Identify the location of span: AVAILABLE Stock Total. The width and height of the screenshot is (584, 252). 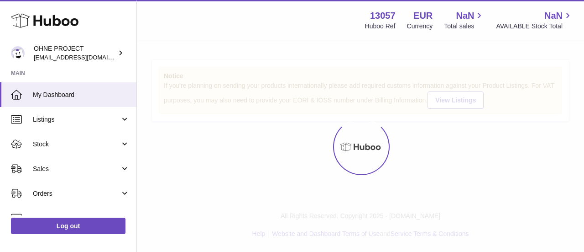
(535, 26).